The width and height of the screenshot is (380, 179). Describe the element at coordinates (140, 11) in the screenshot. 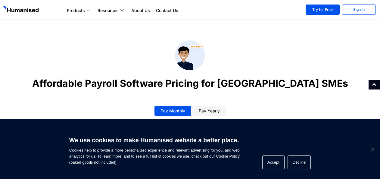

I see `a: About Us` at that location.